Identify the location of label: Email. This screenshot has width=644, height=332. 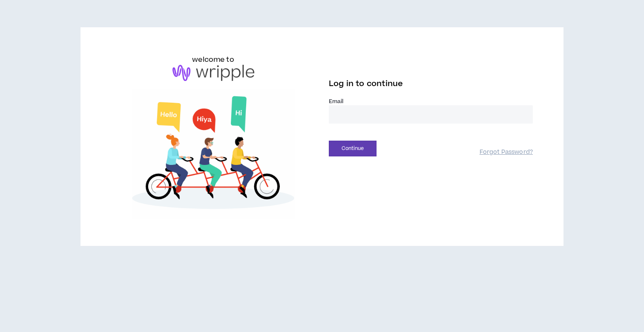
(430, 101).